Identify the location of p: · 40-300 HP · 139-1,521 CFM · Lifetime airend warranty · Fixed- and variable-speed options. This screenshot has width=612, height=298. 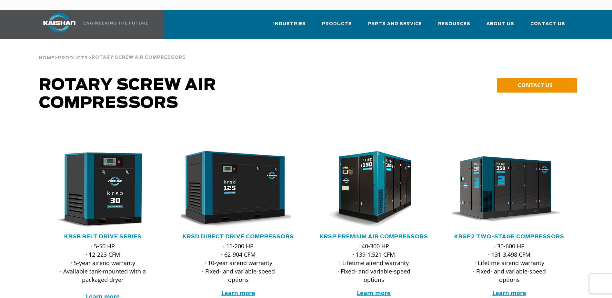
(374, 263).